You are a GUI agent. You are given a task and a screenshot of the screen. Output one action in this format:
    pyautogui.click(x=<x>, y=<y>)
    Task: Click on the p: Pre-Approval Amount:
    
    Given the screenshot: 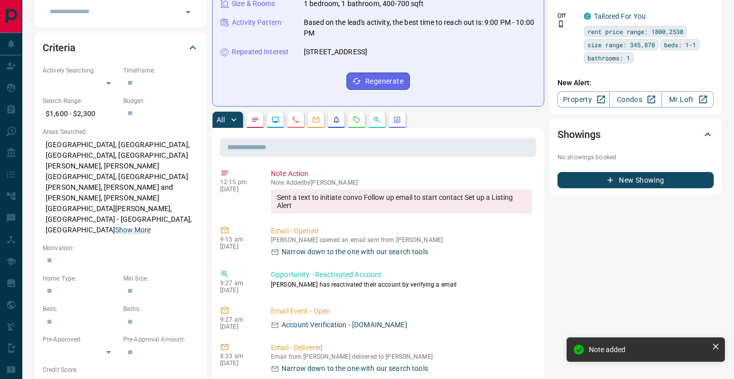 What is the action you would take?
    pyautogui.click(x=161, y=339)
    